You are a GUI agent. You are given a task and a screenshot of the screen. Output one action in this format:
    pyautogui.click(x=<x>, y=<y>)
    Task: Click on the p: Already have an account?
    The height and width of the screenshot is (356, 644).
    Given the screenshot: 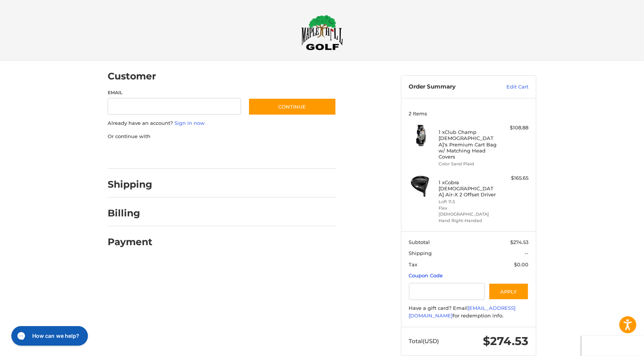 What is the action you would take?
    pyautogui.click(x=222, y=123)
    